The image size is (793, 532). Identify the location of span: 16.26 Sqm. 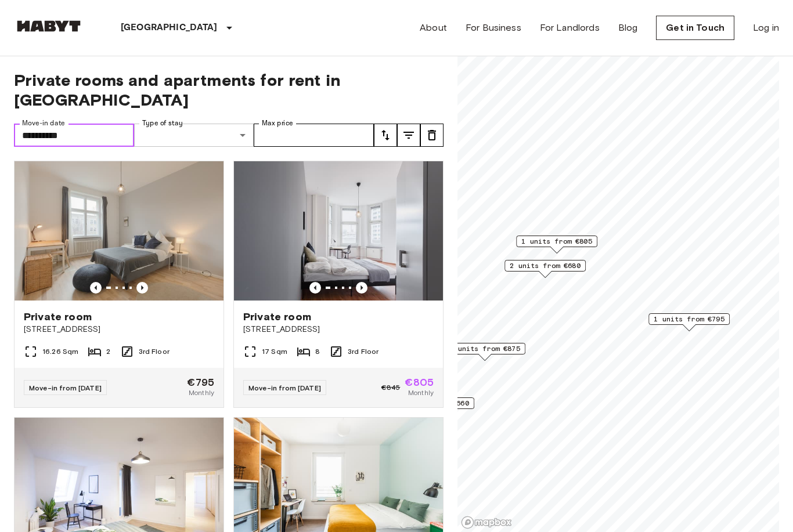
(60, 352).